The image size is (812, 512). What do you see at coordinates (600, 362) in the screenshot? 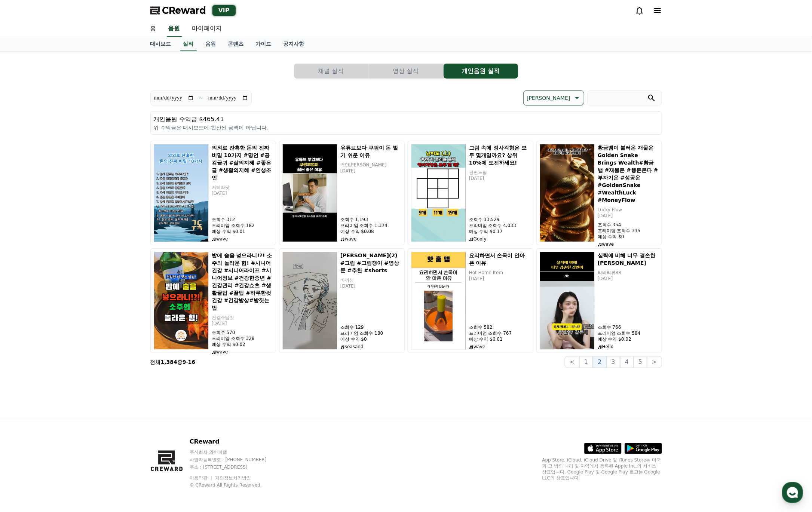
I see `button: 2` at bounding box center [600, 362].